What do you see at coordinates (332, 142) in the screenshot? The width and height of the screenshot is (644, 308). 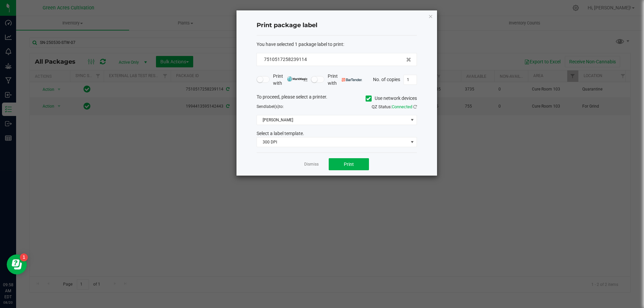 I see `span: 300 DPI` at bounding box center [332, 142].